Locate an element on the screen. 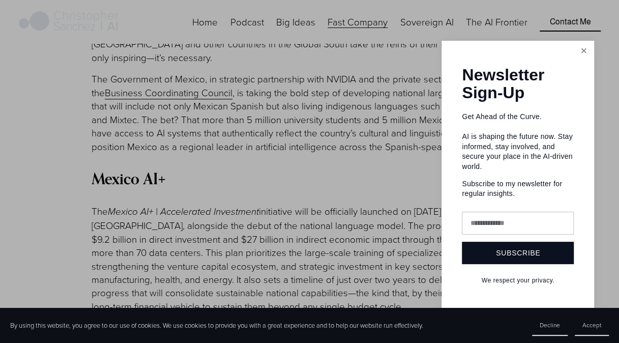  p: Get Ahead of the Curve. AI is shaping the future now. Stay informed, stay involved, and secure yo... is located at coordinates (518, 142).